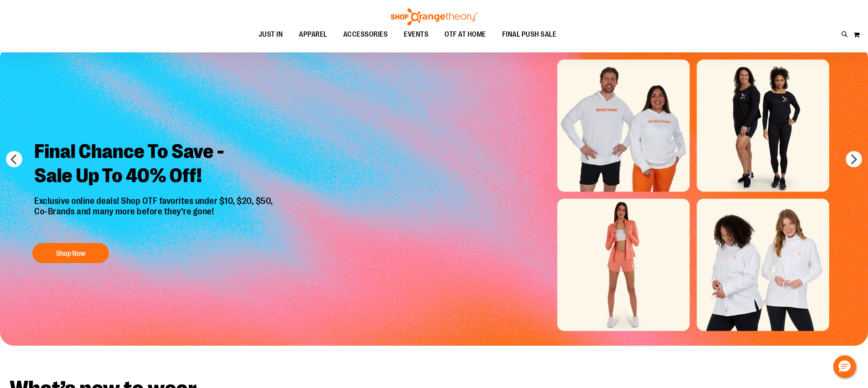  I want to click on img: Shop Orangetheory, so click(434, 17).